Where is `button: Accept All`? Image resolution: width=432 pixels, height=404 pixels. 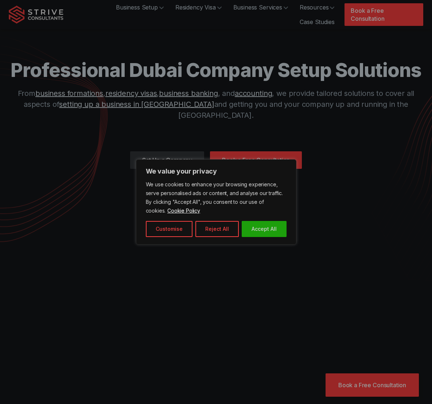 button: Accept All is located at coordinates (264, 229).